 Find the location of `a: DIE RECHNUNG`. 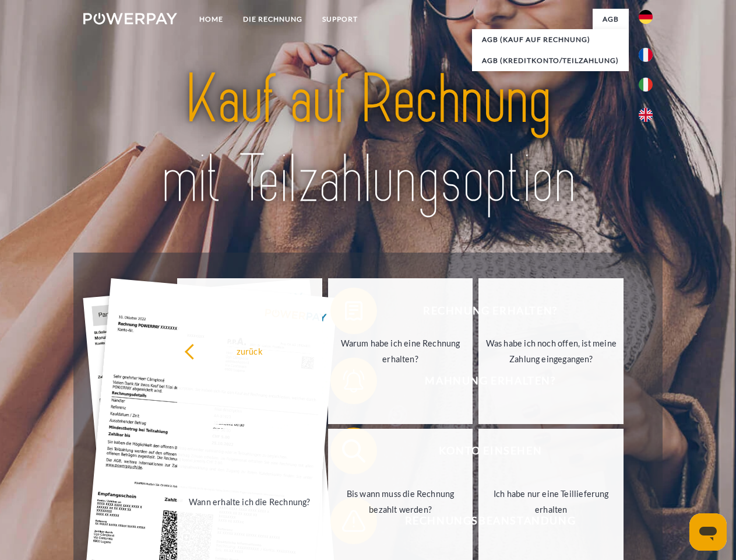

a: DIE RECHNUNG is located at coordinates (273, 20).